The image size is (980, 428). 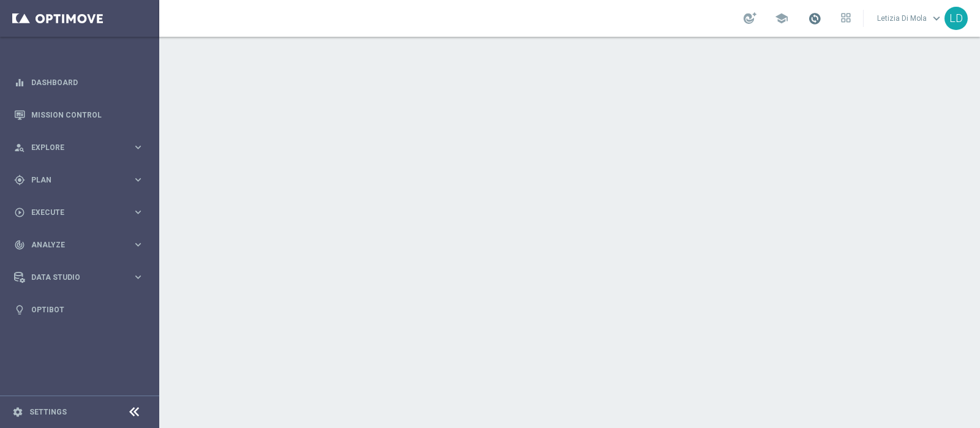 I want to click on div: Explore, so click(x=73, y=148).